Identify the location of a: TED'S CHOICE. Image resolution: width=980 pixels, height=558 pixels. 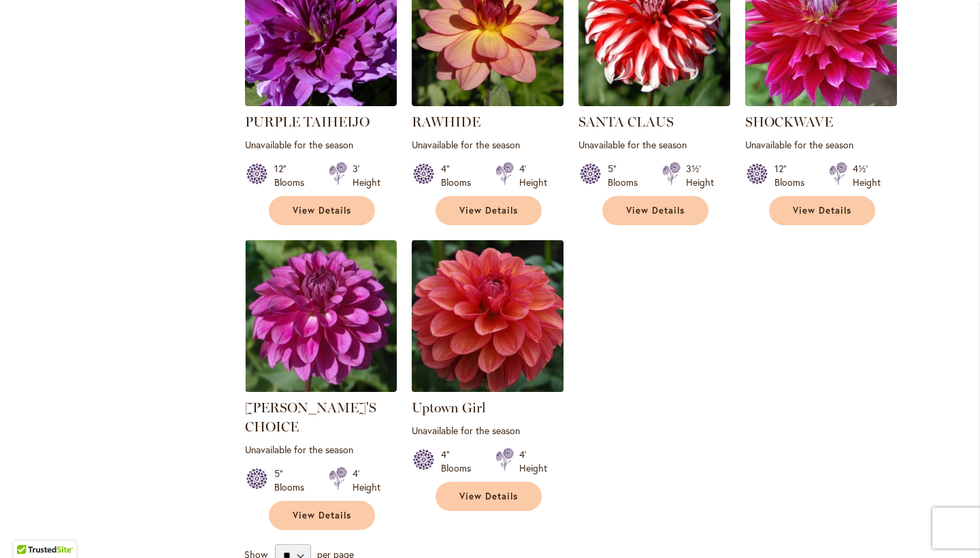
(320, 388).